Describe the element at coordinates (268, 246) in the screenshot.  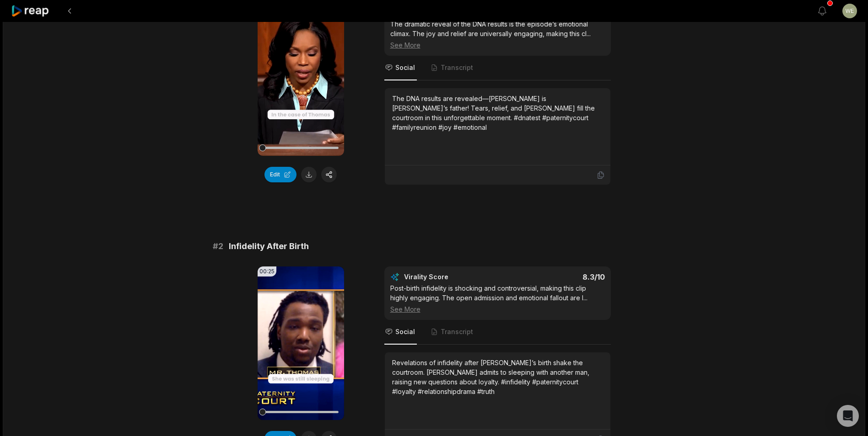
I see `span: Infidelity After Birth` at that location.